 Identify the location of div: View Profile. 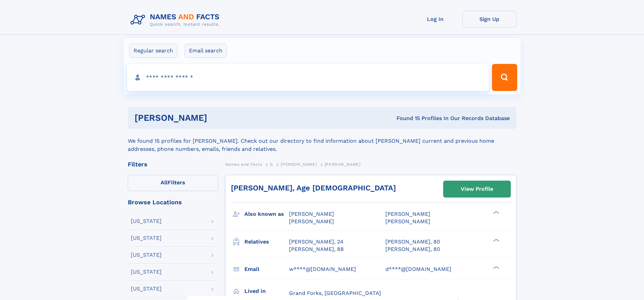
(477, 189).